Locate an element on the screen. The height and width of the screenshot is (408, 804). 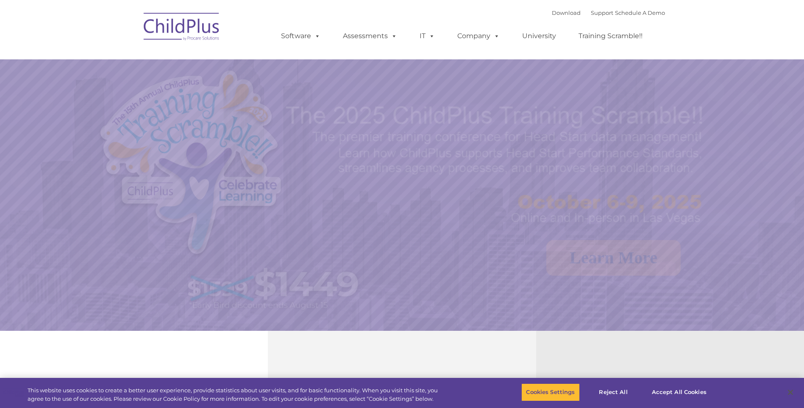
div: This website uses cookies to create a better user experience, provide statistics about user visit... is located at coordinates (235, 394).